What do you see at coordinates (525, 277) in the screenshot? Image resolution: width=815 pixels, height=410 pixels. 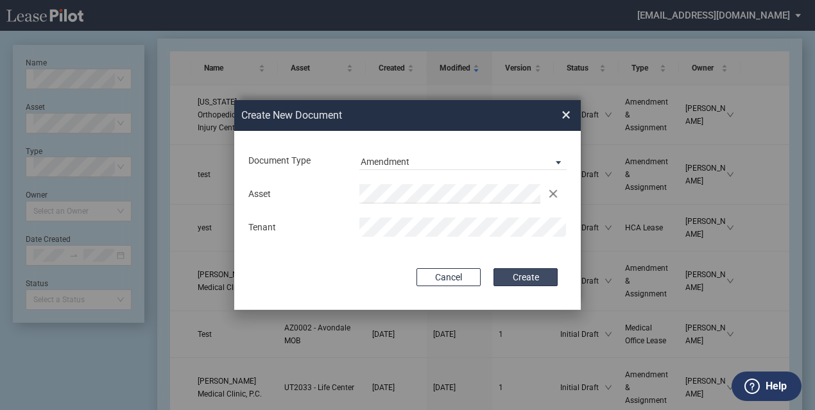 I see `button: Create` at bounding box center [525, 277].